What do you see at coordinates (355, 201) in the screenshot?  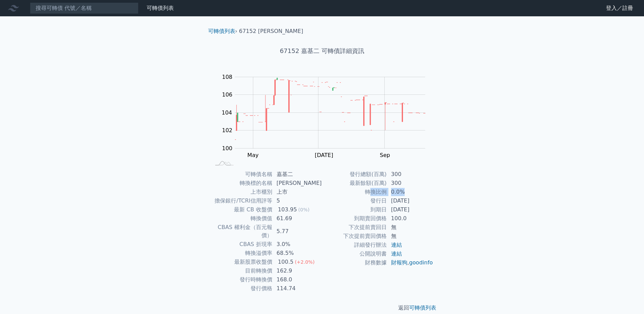 I see `td: 發行日` at bounding box center [355, 201].